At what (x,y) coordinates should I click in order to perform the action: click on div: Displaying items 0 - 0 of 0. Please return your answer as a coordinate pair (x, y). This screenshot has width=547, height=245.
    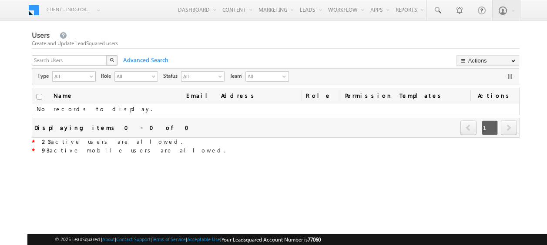
    Looking at the image, I should click on (114, 128).